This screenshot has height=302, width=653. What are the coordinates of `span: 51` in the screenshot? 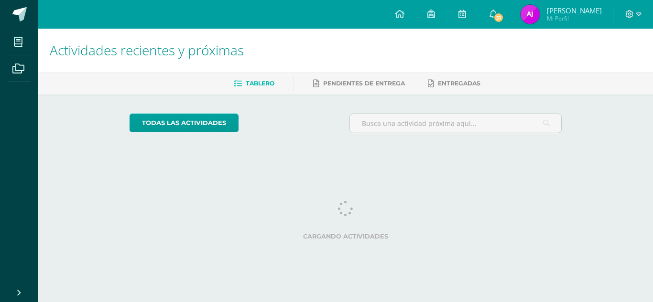 It's located at (498, 18).